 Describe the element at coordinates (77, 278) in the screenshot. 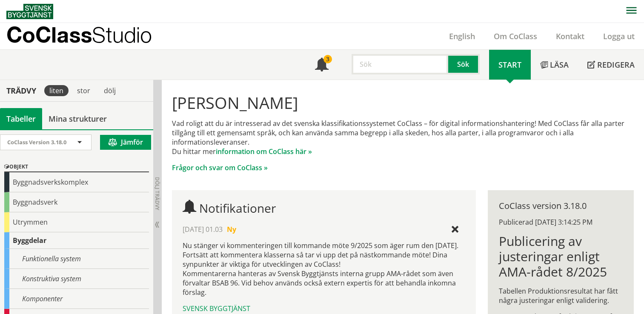

I see `div: Konstruktiva system` at that location.